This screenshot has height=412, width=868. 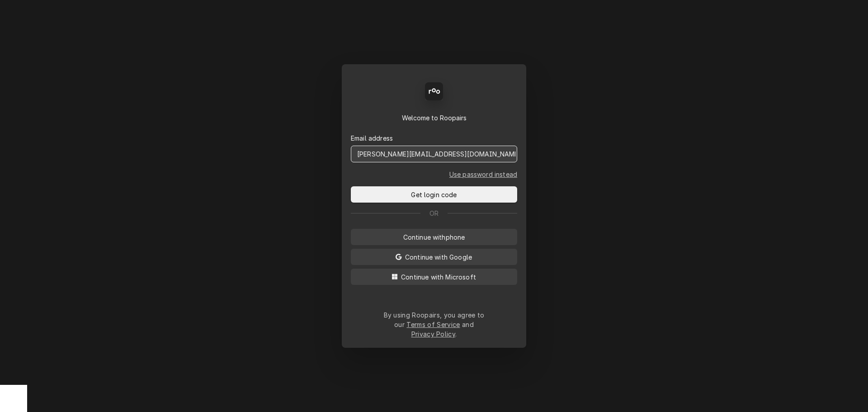 I want to click on label: Email address, so click(x=371, y=138).